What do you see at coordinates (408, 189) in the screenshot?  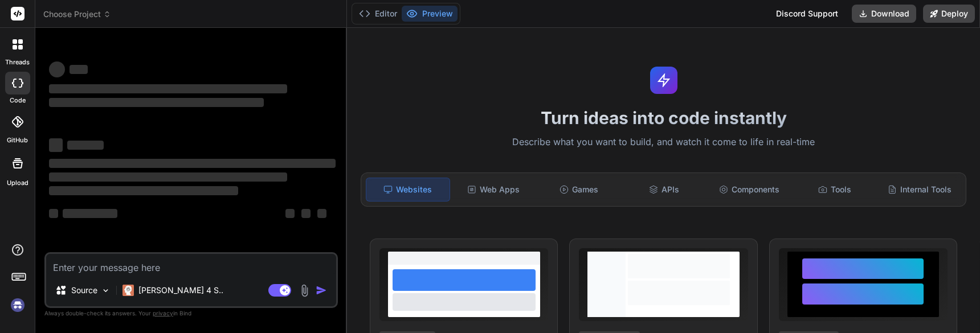 I see `div: Websites` at bounding box center [408, 189].